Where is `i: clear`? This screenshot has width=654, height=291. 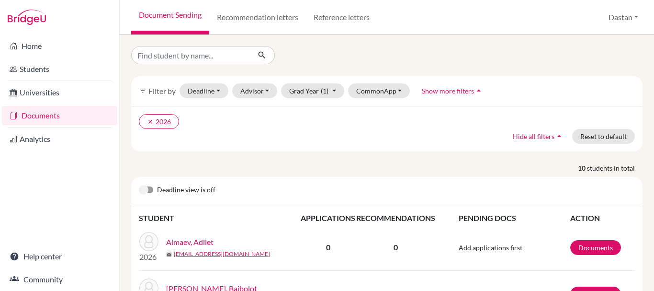
i: clear is located at coordinates (150, 122).